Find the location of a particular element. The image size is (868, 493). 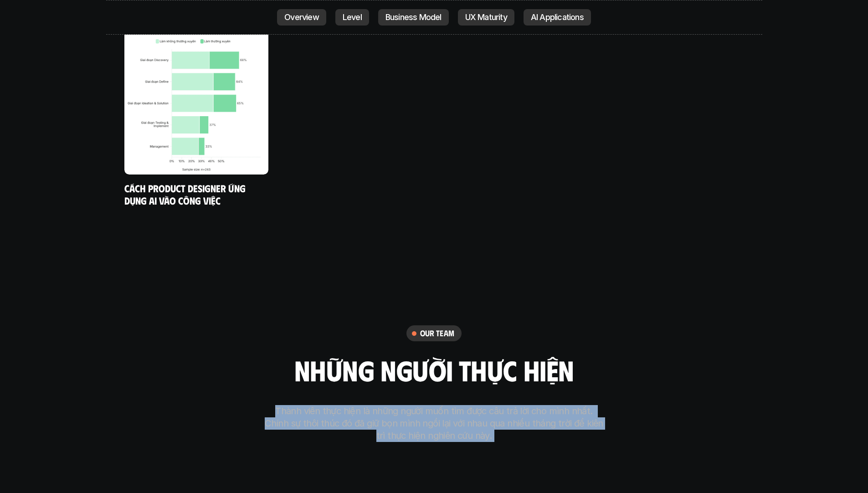

p: Level is located at coordinates (352, 18).